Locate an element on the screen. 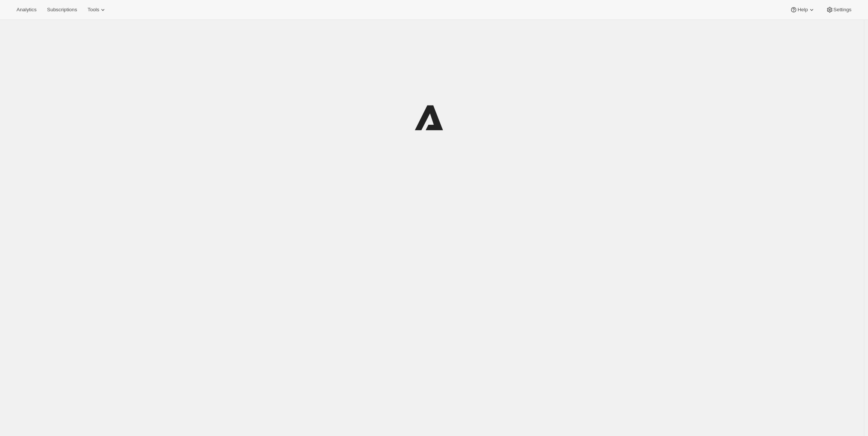 This screenshot has width=868, height=436. button: Subscriptions is located at coordinates (62, 10).